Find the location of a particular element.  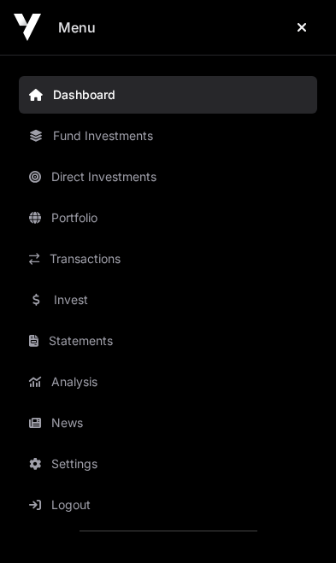

button: Logout is located at coordinates (171, 505).